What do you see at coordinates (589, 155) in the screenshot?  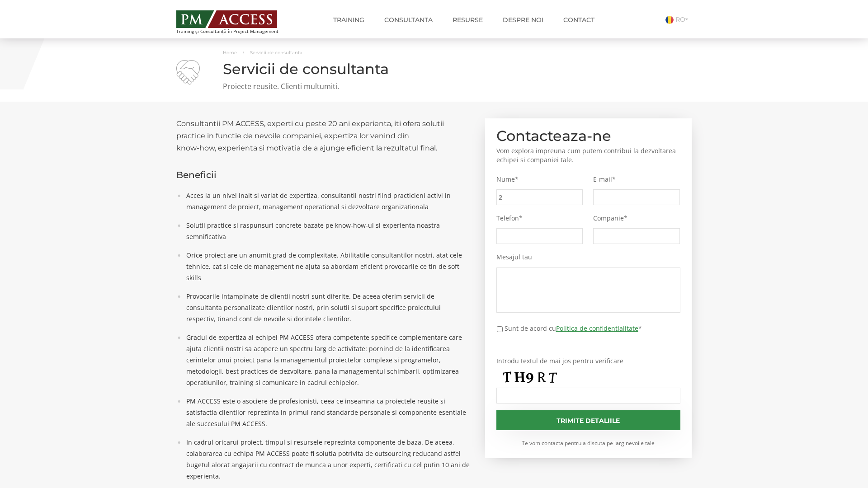 I see `p: Vom explora impreuna cum putem contribui la dezvoltarea echipei si companiei tale.` at bounding box center [589, 155].